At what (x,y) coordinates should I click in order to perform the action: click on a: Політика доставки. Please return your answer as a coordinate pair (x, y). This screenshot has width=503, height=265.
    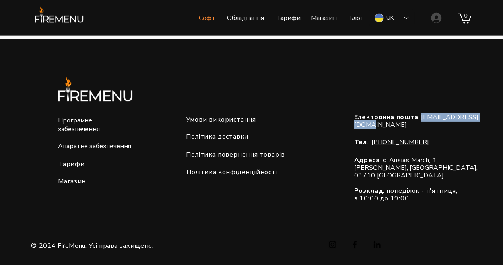
    Looking at the image, I should click on (217, 137).